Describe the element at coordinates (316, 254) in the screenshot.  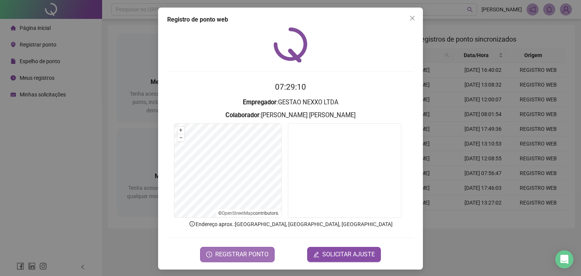
I see `span: edit` at that location.